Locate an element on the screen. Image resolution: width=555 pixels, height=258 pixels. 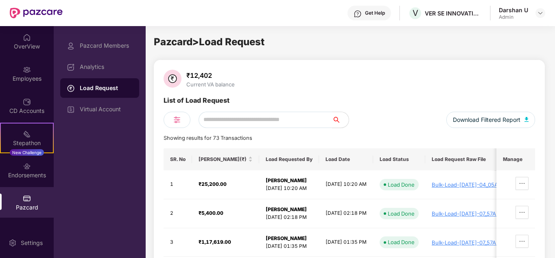
div: Virtual Account is located at coordinates (106, 109).